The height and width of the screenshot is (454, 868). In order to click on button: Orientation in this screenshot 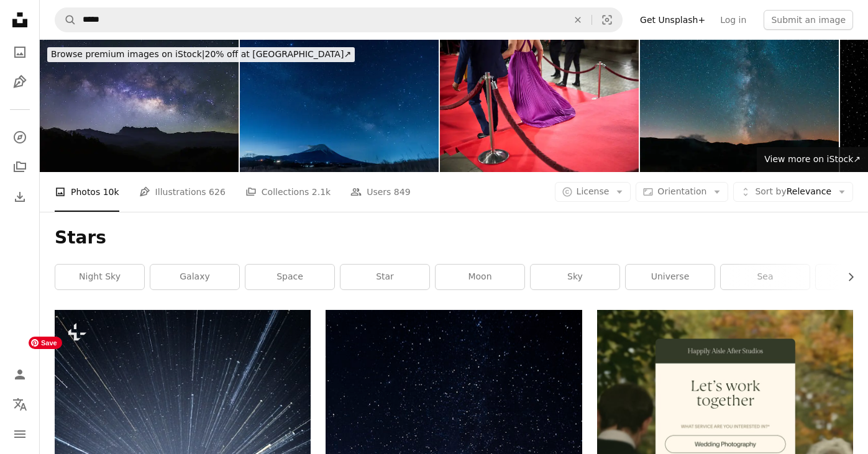, I will do `click(682, 192)`.